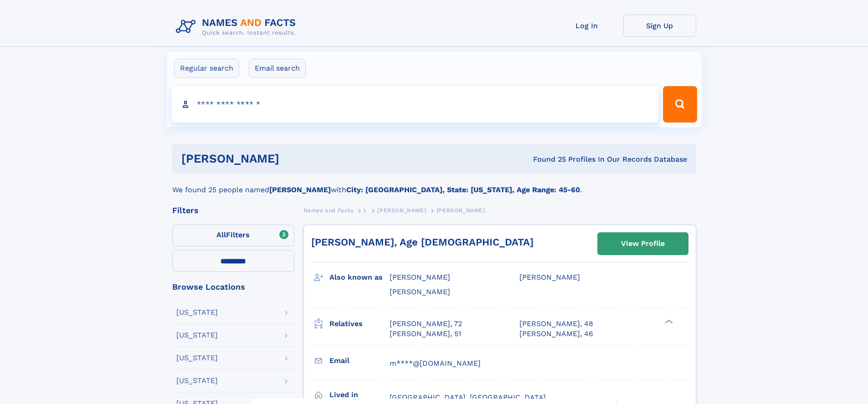 Image resolution: width=868 pixels, height=404 pixels. I want to click on div: View Profile, so click(643, 244).